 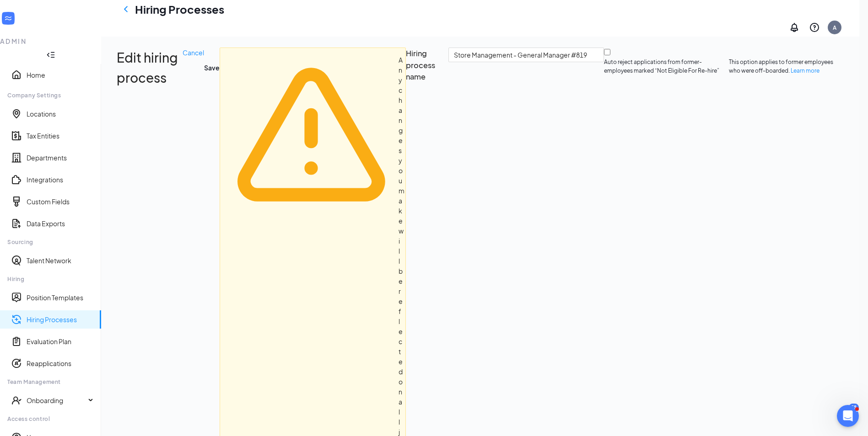 What do you see at coordinates (150, 68) in the screenshot?
I see `h1: Edit hiring process` at bounding box center [150, 68].